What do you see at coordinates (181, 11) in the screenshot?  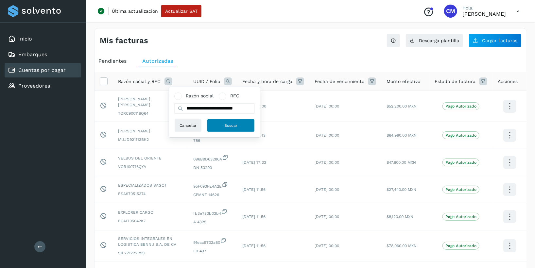 I see `span: Actualizar SAT` at bounding box center [181, 11].